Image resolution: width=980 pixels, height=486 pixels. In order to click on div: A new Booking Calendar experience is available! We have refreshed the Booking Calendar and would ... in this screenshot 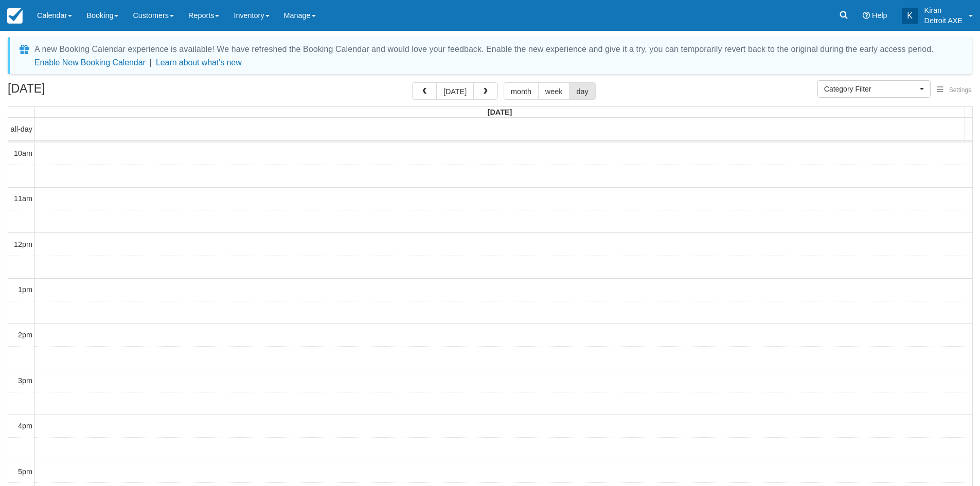, I will do `click(484, 49)`.